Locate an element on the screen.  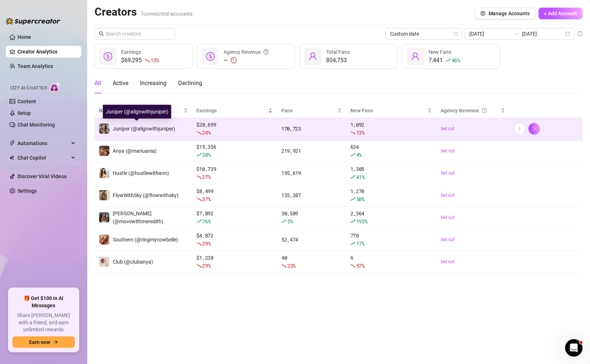
img: Juniper (@alignwithjuniper) is located at coordinates (104, 129).